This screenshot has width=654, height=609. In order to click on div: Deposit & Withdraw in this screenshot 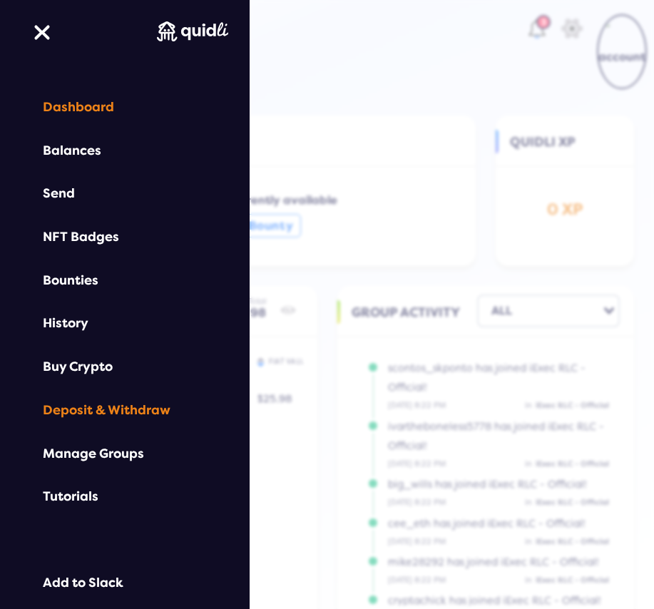, I will do `click(125, 410)`.